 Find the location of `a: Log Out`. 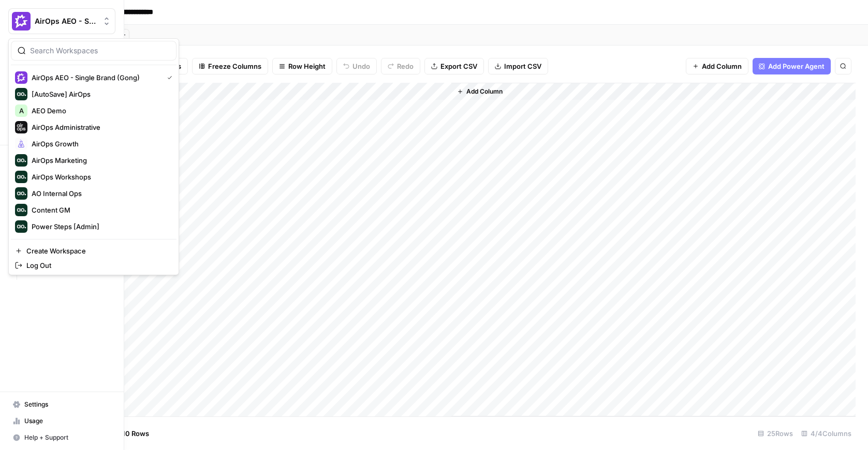

a: Log Out is located at coordinates (94, 265).